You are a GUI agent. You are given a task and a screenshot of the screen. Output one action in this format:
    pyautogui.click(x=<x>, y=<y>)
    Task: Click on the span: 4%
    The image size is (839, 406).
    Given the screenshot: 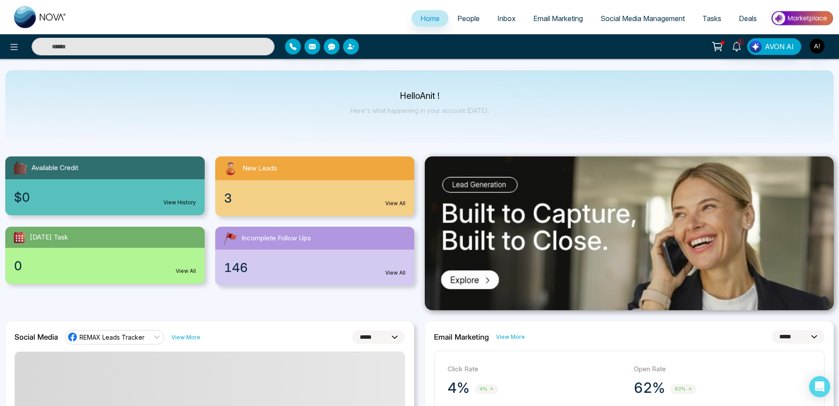 What is the action you would take?
    pyautogui.click(x=486, y=389)
    